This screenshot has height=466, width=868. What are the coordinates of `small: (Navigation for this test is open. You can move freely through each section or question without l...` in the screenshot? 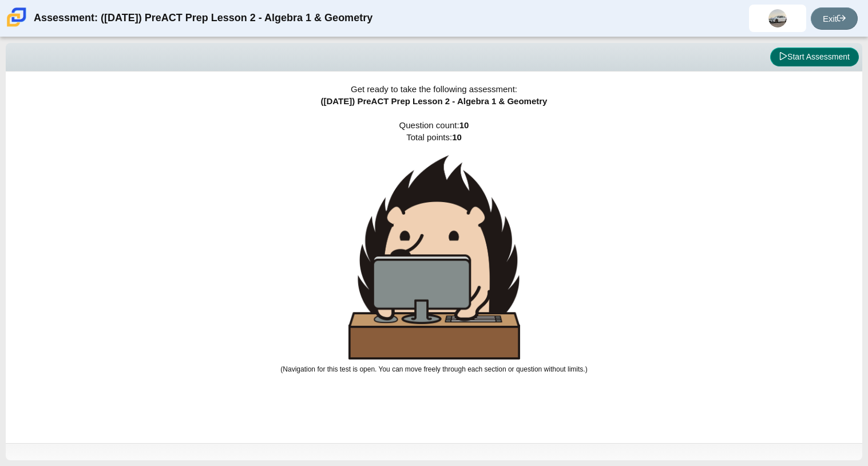 It's located at (434, 369).